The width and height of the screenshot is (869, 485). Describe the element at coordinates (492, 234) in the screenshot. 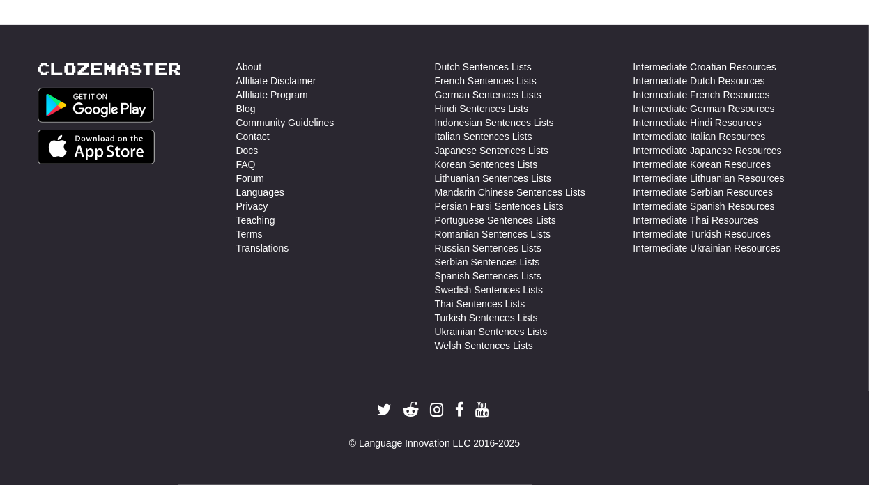

I see `a: Romanian Sentences Lists` at that location.